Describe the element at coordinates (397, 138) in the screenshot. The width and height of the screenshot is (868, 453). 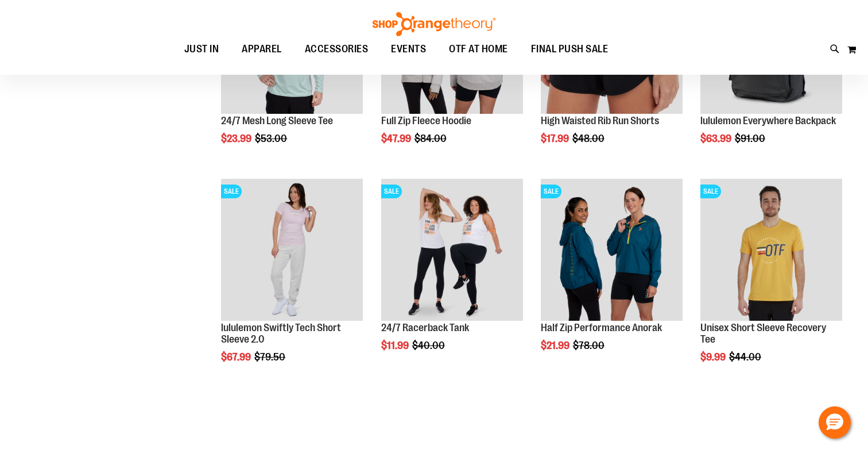
I see `span: $47.99` at that location.